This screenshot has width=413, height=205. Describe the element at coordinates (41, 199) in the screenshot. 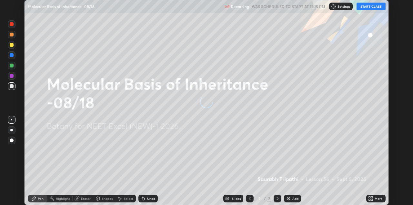

I see `div: Pen` at that location.